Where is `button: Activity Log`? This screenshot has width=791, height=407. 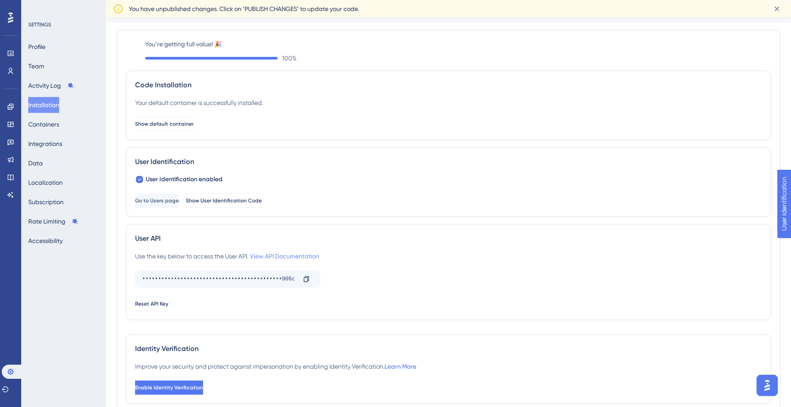 button: Activity Log is located at coordinates (51, 86).